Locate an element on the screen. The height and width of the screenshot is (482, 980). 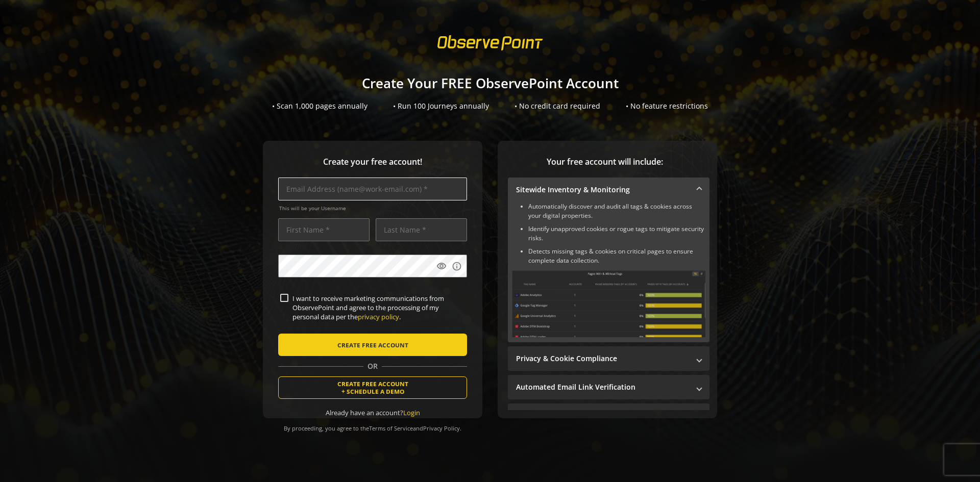
div: • Scan 1,000 pages annually is located at coordinates (320, 106).